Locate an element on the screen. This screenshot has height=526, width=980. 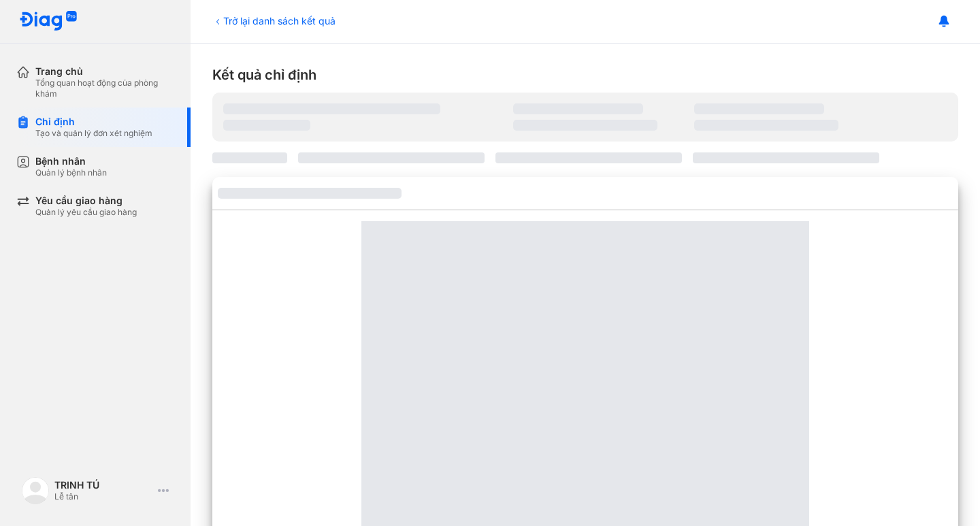
div: Trở lại danh sách kết quả is located at coordinates (274, 20).